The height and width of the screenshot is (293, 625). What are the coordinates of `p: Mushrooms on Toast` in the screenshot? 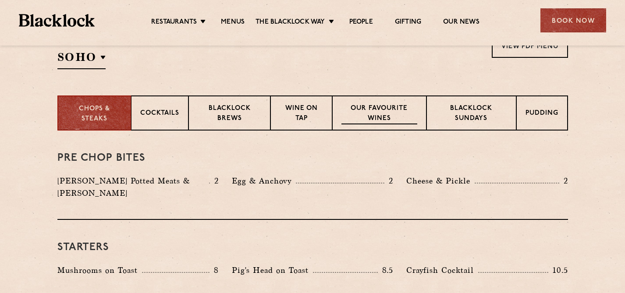 It's located at (99, 270).